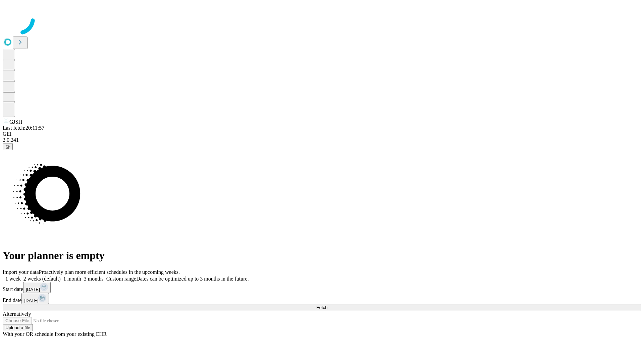 Image resolution: width=644 pixels, height=362 pixels. What do you see at coordinates (322, 287) in the screenshot?
I see `div: Start date` at bounding box center [322, 287].